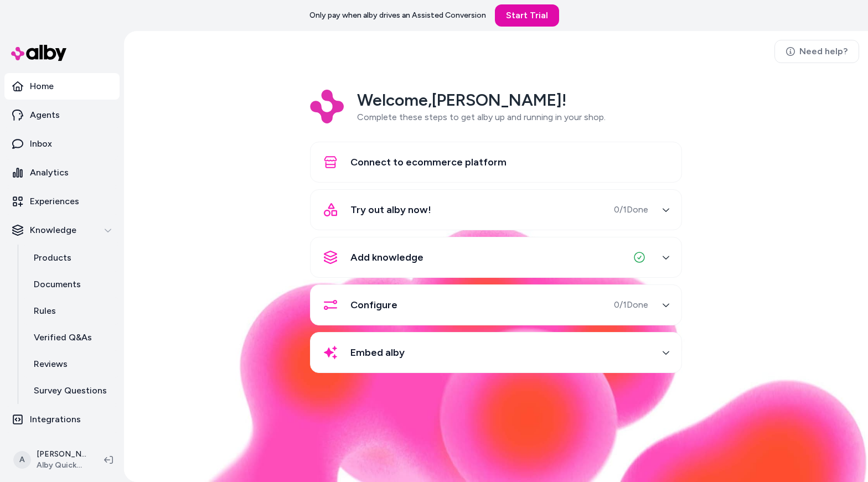 The width and height of the screenshot is (868, 482). Describe the element at coordinates (22, 460) in the screenshot. I see `span: A` at that location.